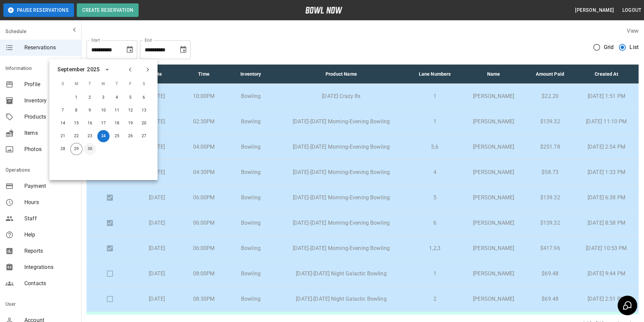 Image resolution: width=644 pixels, height=322 pixels. What do you see at coordinates (104, 110) in the screenshot?
I see `button: Sep 10, 2025` at bounding box center [104, 110].